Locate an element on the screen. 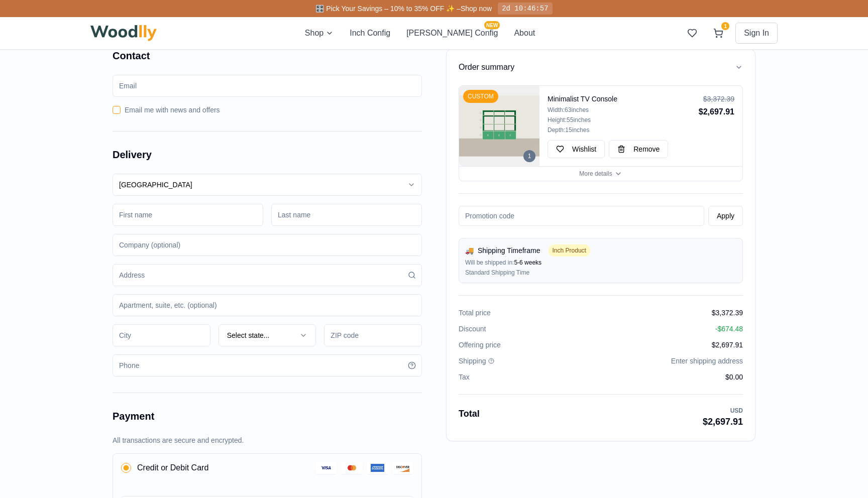  img: Minimalist TV Console is located at coordinates (500, 126).